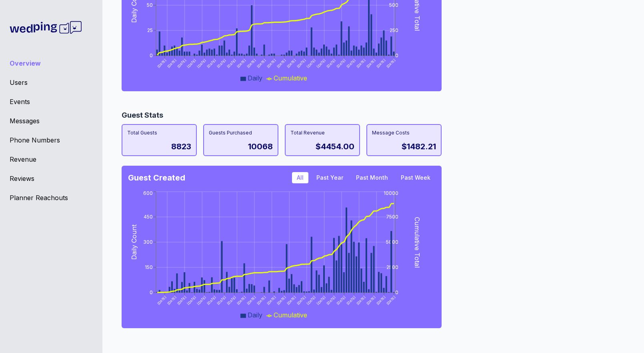 This screenshot has height=353, width=644. What do you see at coordinates (51, 178) in the screenshot?
I see `div: Reviews` at bounding box center [51, 178].